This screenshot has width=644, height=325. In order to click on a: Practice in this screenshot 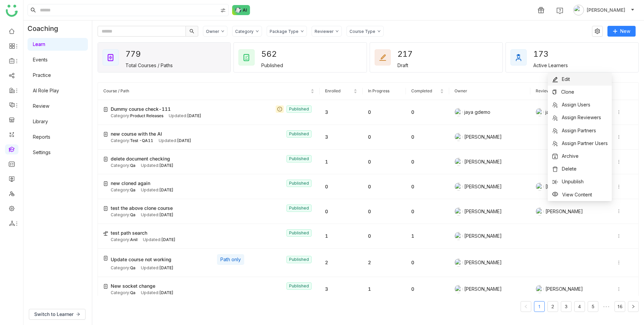, I will do `click(42, 75)`.